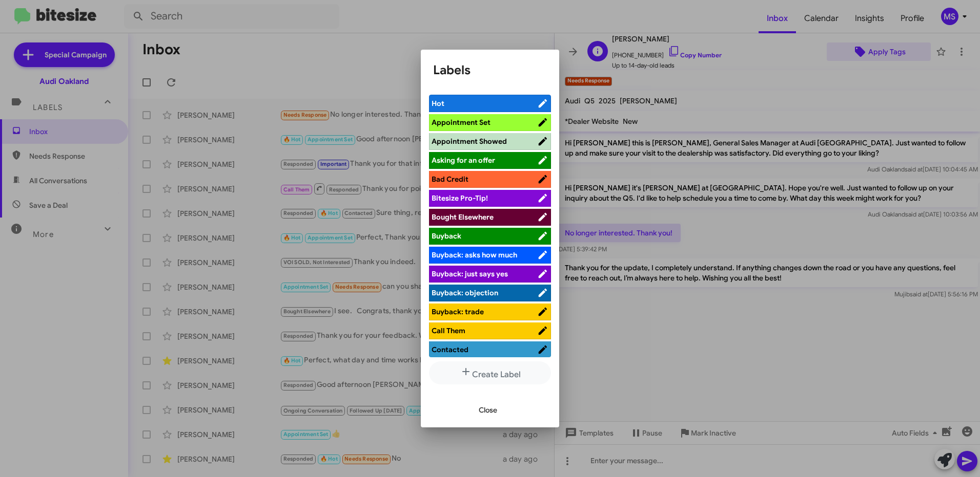  What do you see at coordinates (447, 236) in the screenshot?
I see `span: Buyback` at bounding box center [447, 236].